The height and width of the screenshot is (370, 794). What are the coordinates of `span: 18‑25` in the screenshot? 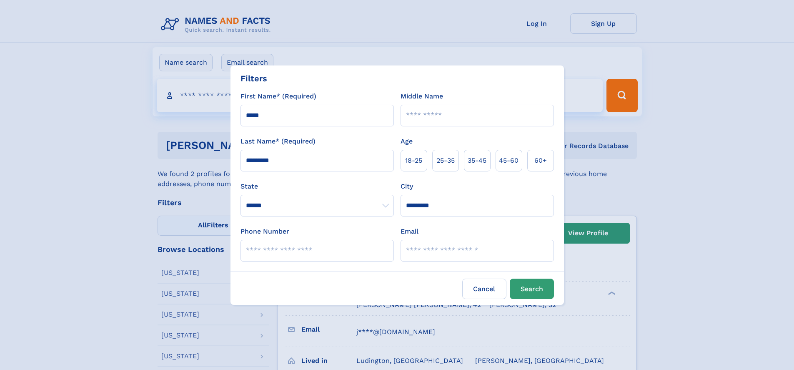 It's located at (413, 160).